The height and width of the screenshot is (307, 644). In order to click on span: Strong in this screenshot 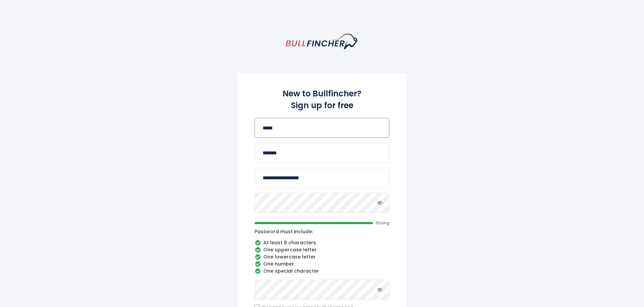, I will do `click(382, 223)`.